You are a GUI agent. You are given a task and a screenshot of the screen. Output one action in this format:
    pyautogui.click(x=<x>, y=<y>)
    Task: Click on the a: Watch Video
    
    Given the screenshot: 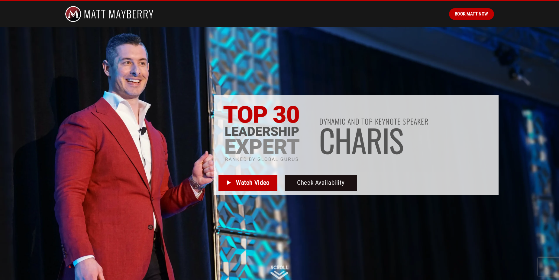 What is the action you would take?
    pyautogui.click(x=248, y=183)
    